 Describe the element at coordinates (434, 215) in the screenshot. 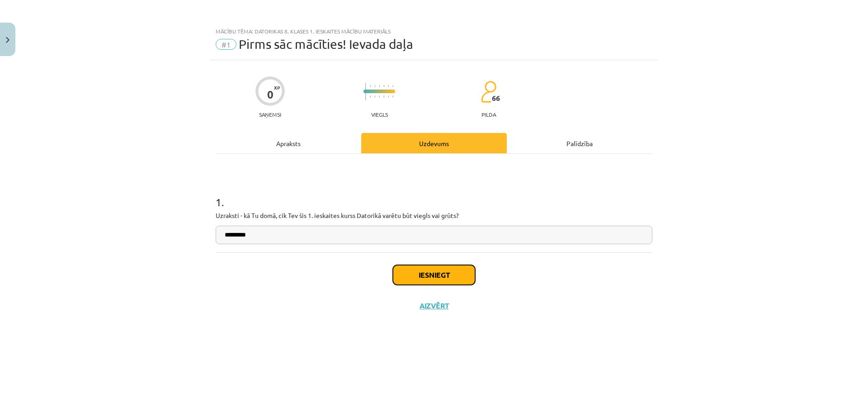

I see `p: Uzraksti - kā Tu domā, cik Tev šis 1. ieskaites kurss Datorikā varētu būt viegls vai grūts?` at that location.